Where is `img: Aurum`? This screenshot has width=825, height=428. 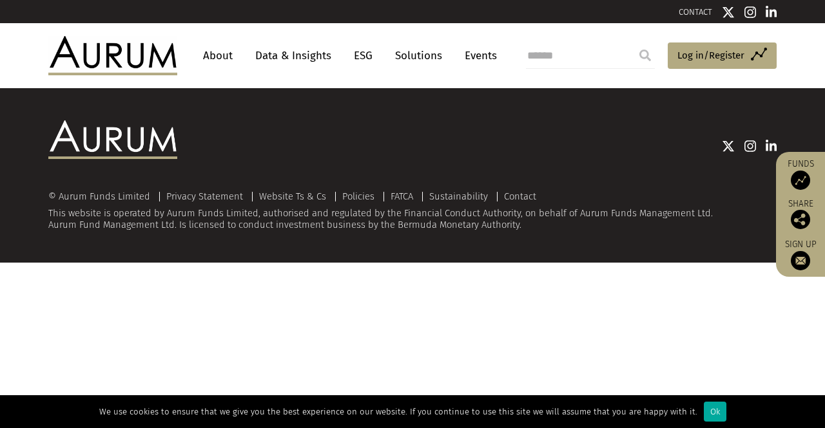 img: Aurum is located at coordinates (113, 55).